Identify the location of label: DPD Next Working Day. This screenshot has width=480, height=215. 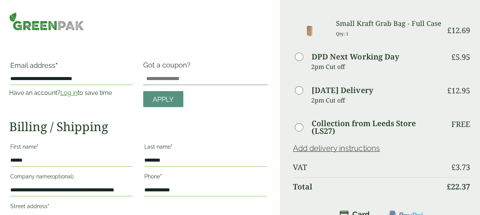
(355, 57).